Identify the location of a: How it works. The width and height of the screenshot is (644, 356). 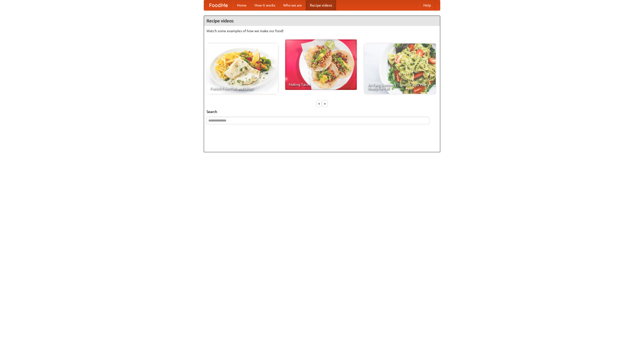
(265, 6).